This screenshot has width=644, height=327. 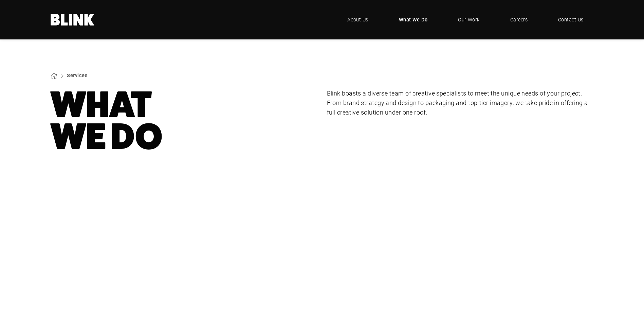 I want to click on nobr: We Do, so click(x=107, y=137).